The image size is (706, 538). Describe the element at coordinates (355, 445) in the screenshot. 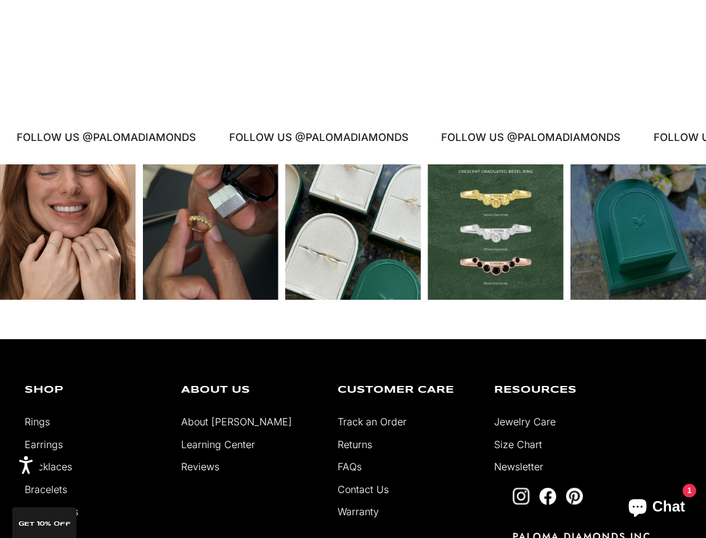

I see `a: Returns` at that location.